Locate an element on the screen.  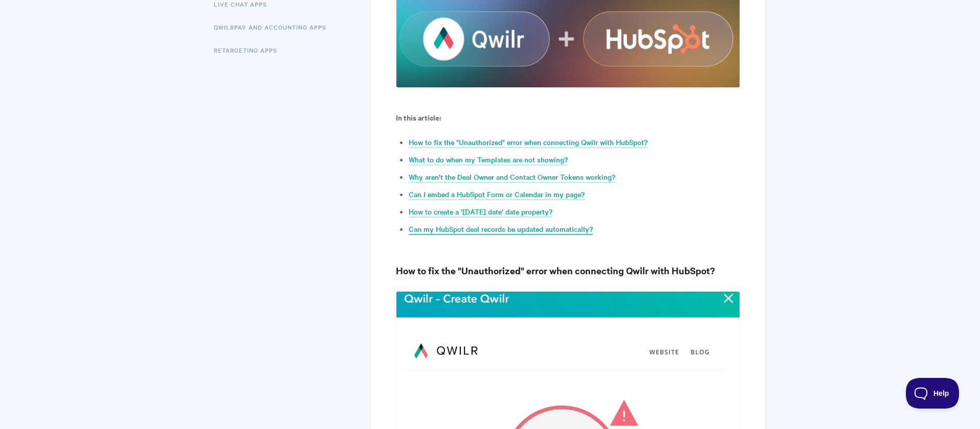
a: Retargeting Apps is located at coordinates (249, 50).